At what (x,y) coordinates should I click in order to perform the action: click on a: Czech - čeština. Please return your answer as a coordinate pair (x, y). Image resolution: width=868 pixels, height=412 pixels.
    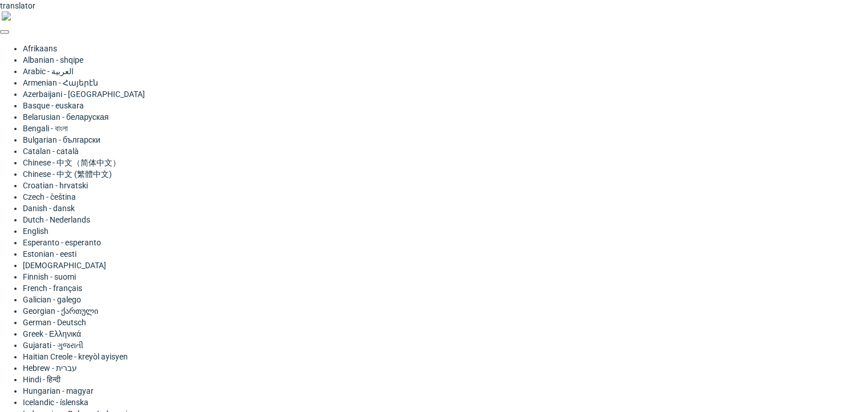
    Looking at the image, I should click on (49, 197).